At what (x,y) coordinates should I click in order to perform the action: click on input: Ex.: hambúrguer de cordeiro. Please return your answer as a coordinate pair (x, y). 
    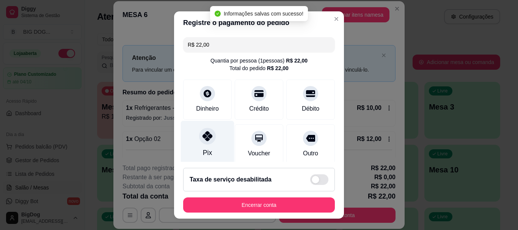
    Looking at the image, I should click on (259, 45).